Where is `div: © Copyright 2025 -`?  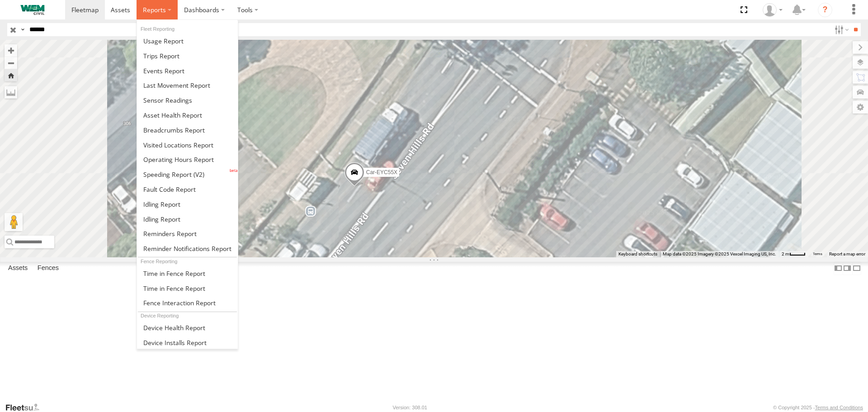
div: © Copyright 2025 - is located at coordinates (818, 408).